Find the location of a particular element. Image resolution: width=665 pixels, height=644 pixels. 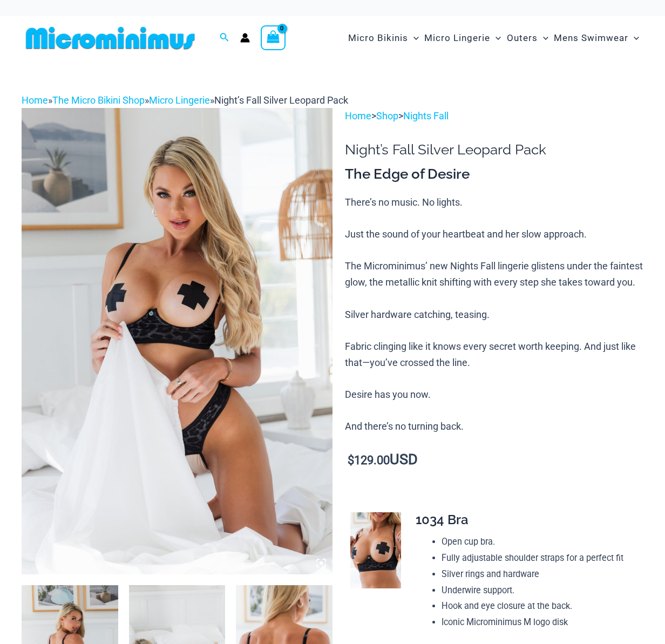

li: Iconic Microminimus M logo disk is located at coordinates (538, 623).